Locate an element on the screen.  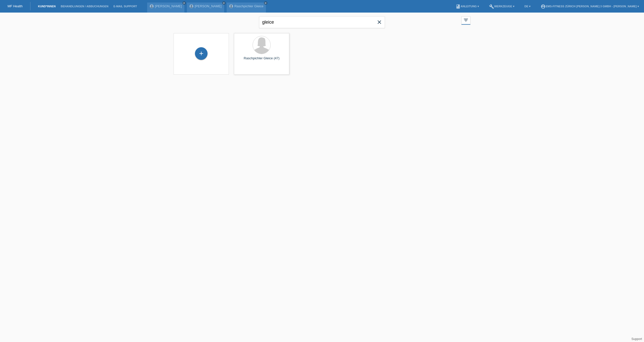
a: Support is located at coordinates (637, 339).